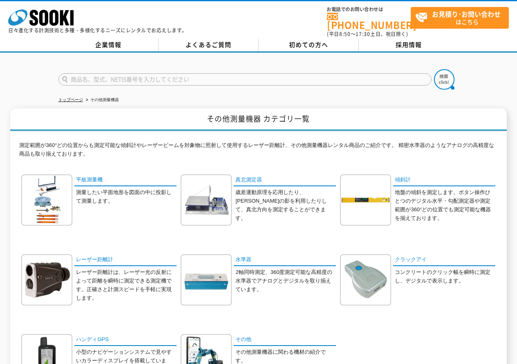 The image size is (517, 364). What do you see at coordinates (286, 281) in the screenshot?
I see `p: 2軸同時測定、360度測定可能な高精度の水準器でアナログとデジタルを取り揃えています。` at bounding box center [286, 281].